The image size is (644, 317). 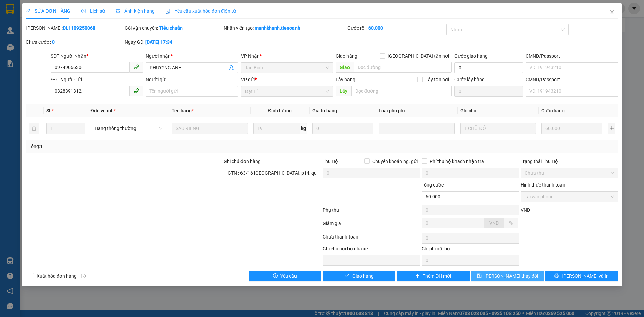 What do you see at coordinates (173, 42) in the screenshot?
I see `div: Ngày GD:` at bounding box center [173, 42].